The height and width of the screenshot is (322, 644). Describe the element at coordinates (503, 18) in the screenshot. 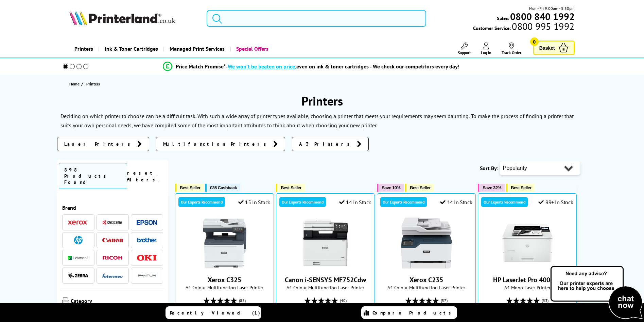

I see `span: Sales:` at that location.